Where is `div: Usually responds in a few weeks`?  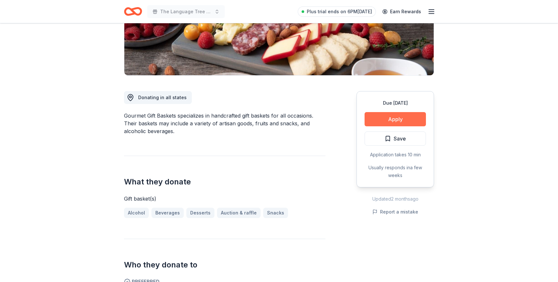
div: Usually responds in a few weeks is located at coordinates (396, 172).